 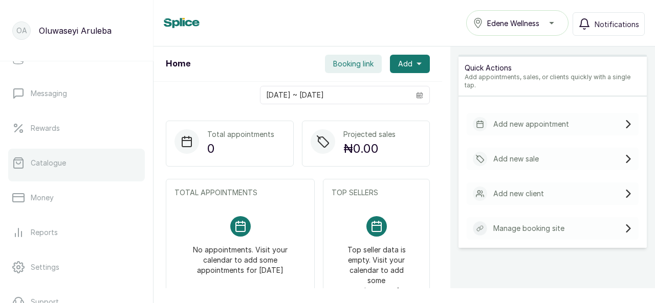 What do you see at coordinates (376, 193) in the screenshot?
I see `p: TOP SELLERS` at bounding box center [376, 193].